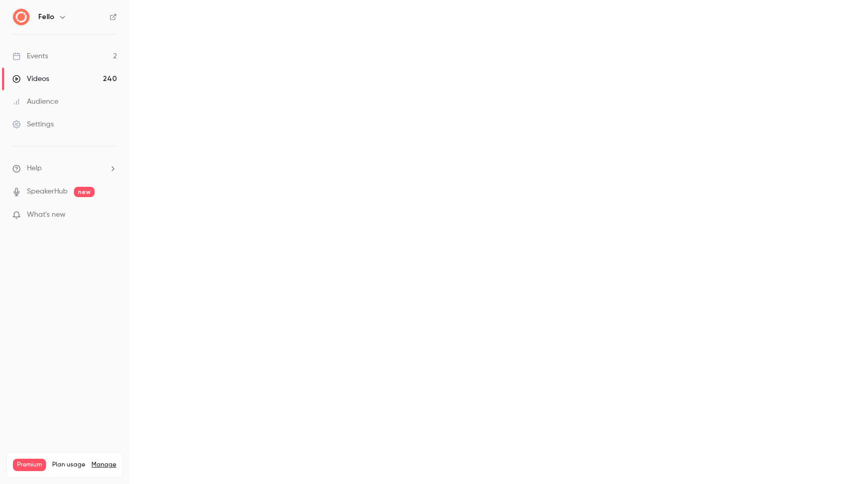  What do you see at coordinates (47, 192) in the screenshot?
I see `a: SpeakerHub` at bounding box center [47, 192].